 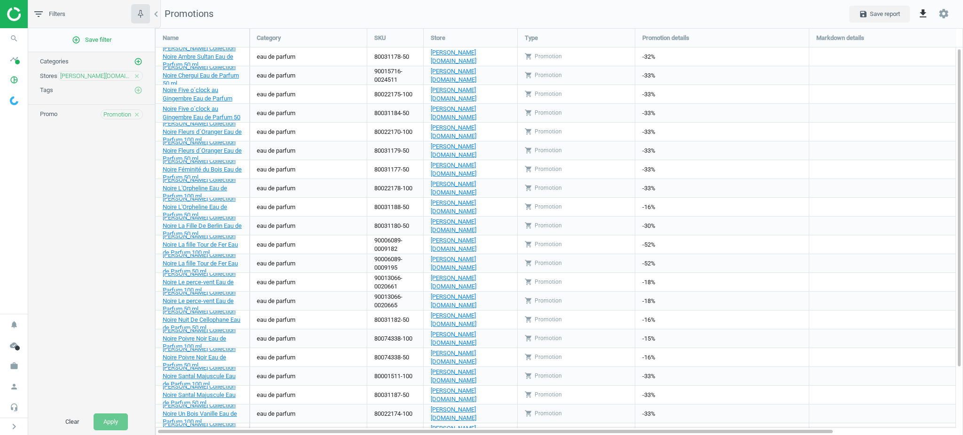 I want to click on div: 90006089-0009182, so click(x=395, y=245).